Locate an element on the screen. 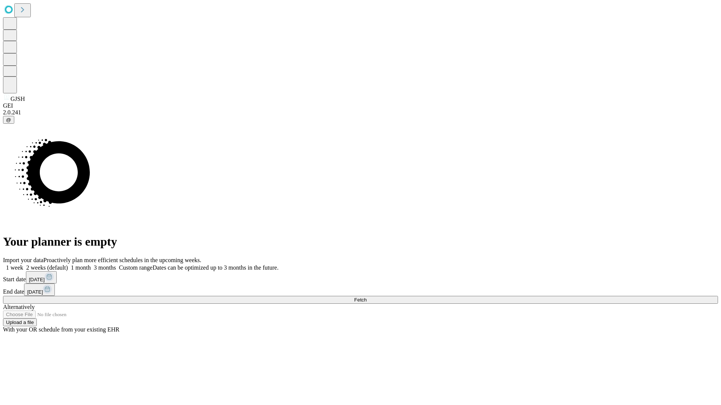 The height and width of the screenshot is (405, 721). span: Fetch is located at coordinates (360, 300).